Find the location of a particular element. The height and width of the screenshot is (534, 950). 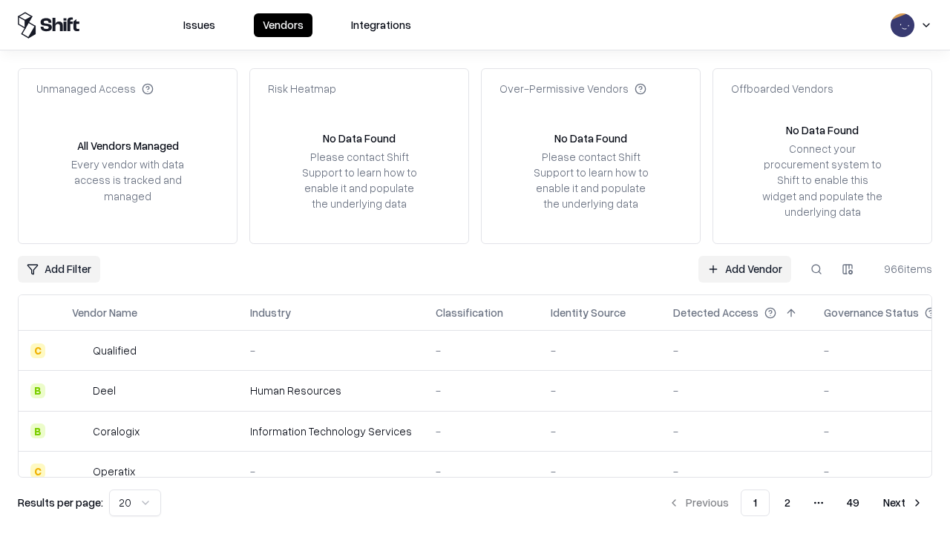

div: Risk Heatmap is located at coordinates (302, 88).